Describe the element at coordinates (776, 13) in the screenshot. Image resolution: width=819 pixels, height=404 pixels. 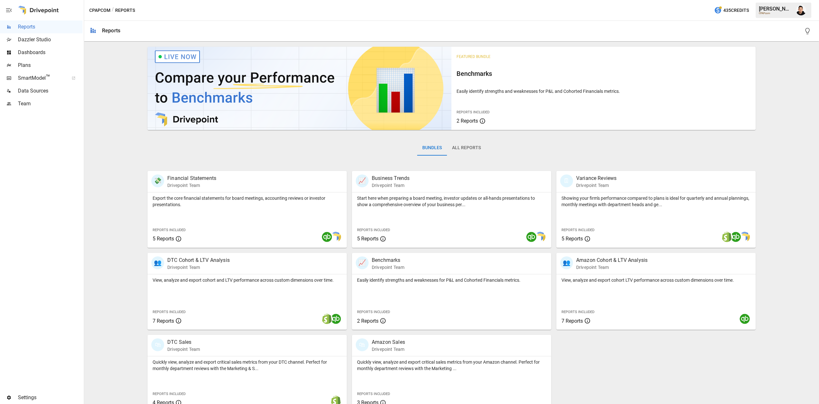
I see `div: CPAPcom` at that location.